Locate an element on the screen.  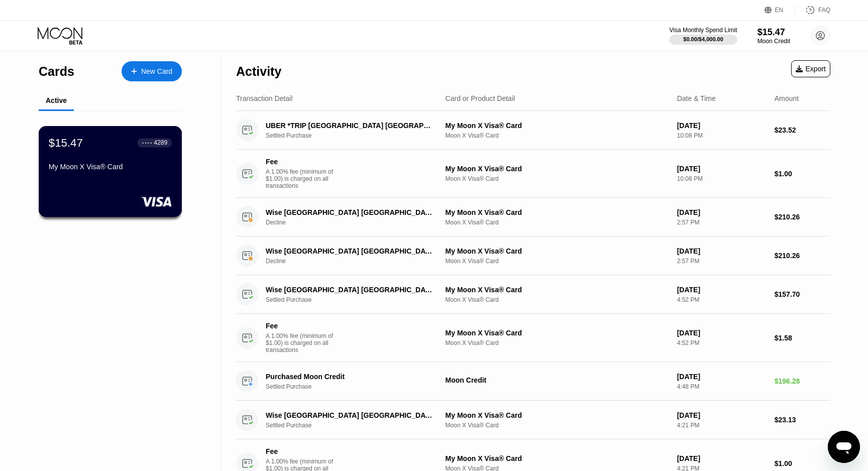
div: $15.47● ● ● ●4289My Moon X Visa® Card is located at coordinates (110, 171).